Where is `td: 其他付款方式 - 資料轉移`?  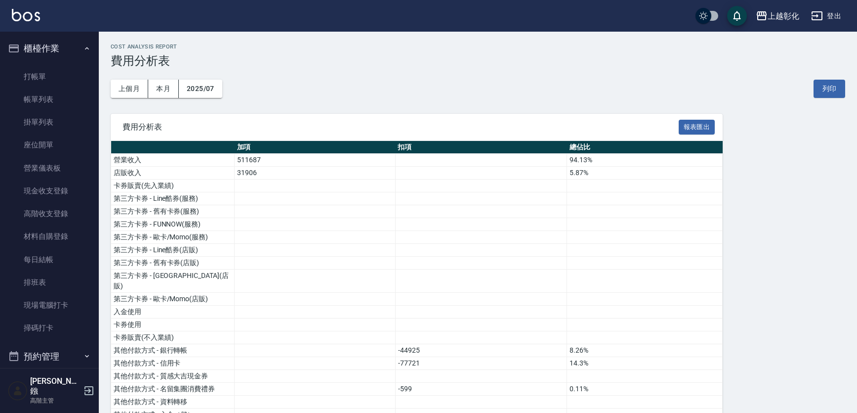 td: 其他付款方式 - 資料轉移 is located at coordinates (173, 402).